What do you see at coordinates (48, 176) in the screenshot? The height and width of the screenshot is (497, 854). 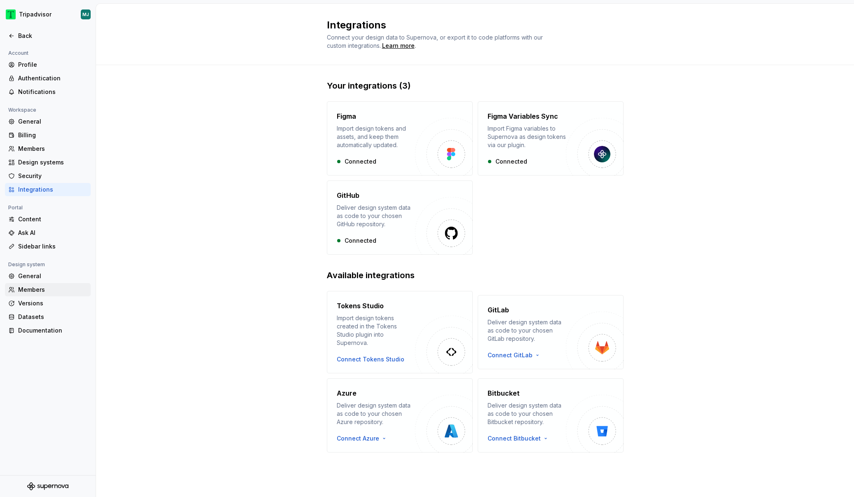 I see `a: Security` at bounding box center [48, 176].